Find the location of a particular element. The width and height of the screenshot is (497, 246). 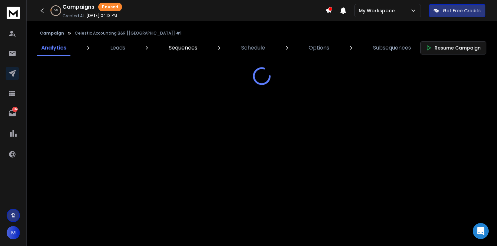

a: Sequences is located at coordinates (183, 48).